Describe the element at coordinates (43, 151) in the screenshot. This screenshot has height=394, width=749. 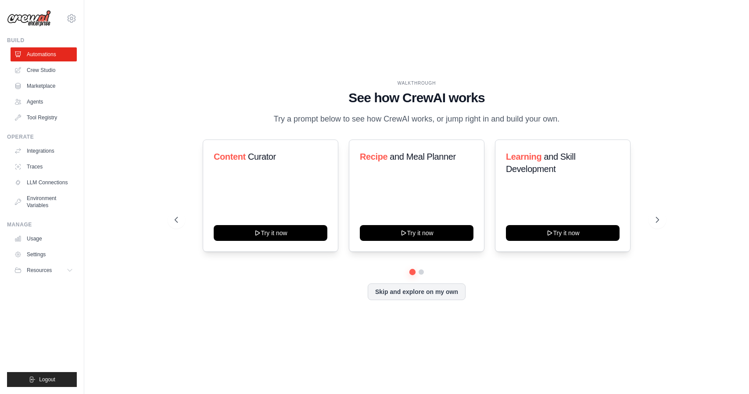
I see `a: Integrations` at that location.